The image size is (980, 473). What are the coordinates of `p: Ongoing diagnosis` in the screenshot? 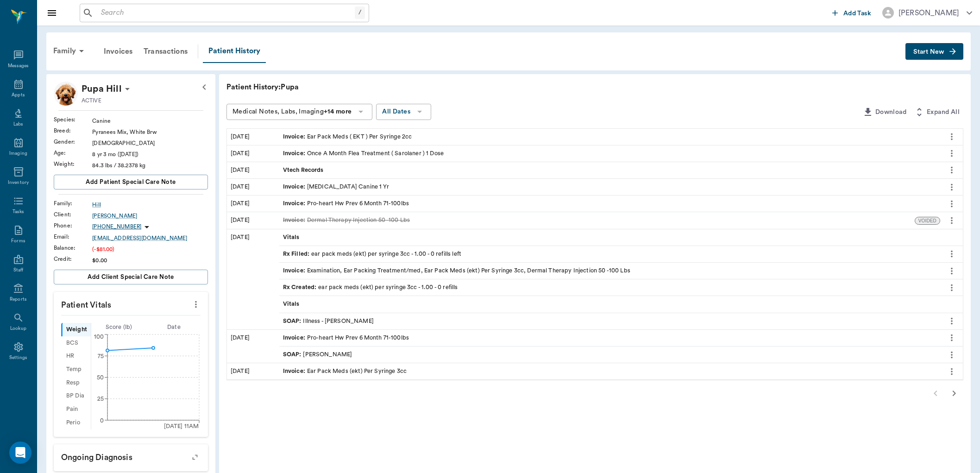 It's located at (130, 456).